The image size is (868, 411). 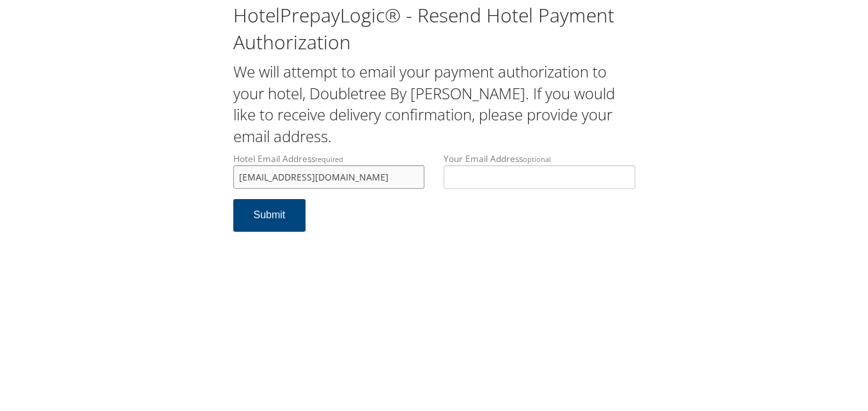 What do you see at coordinates (329, 176) in the screenshot?
I see `input: Hotel Email Addressrequired` at bounding box center [329, 176].